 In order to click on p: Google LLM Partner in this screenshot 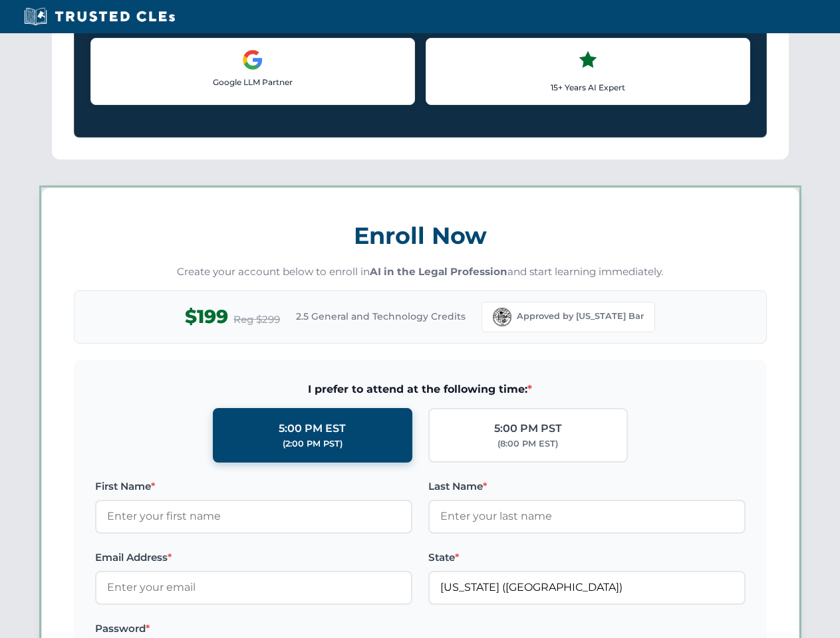, I will do `click(253, 82)`.